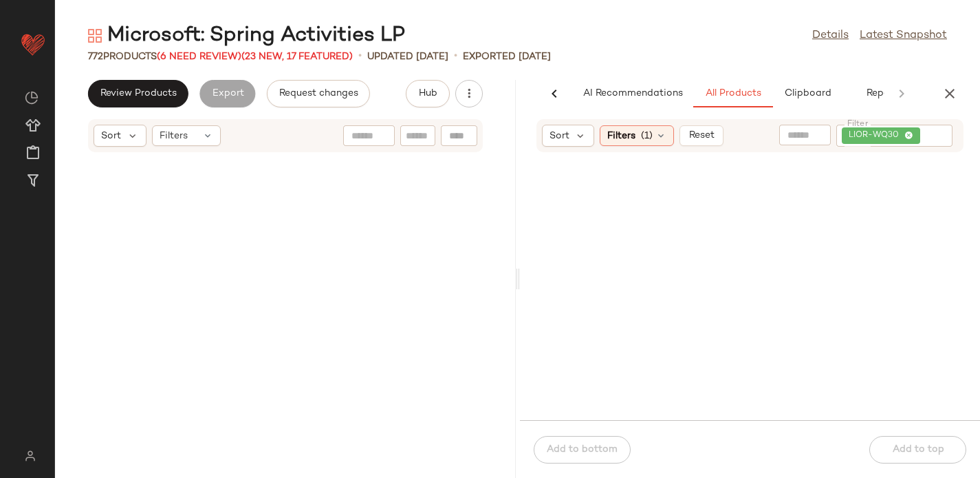 This screenshot has width=980, height=478. I want to click on div: Microsoft: Spring Activities LP, so click(246, 35).